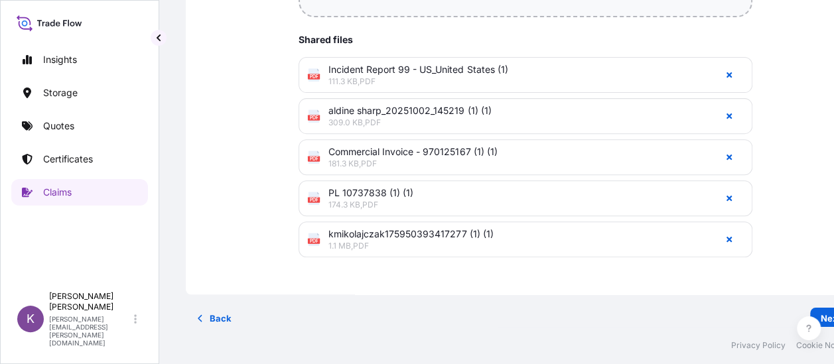 The height and width of the screenshot is (364, 834). I want to click on p: Quotes, so click(58, 126).